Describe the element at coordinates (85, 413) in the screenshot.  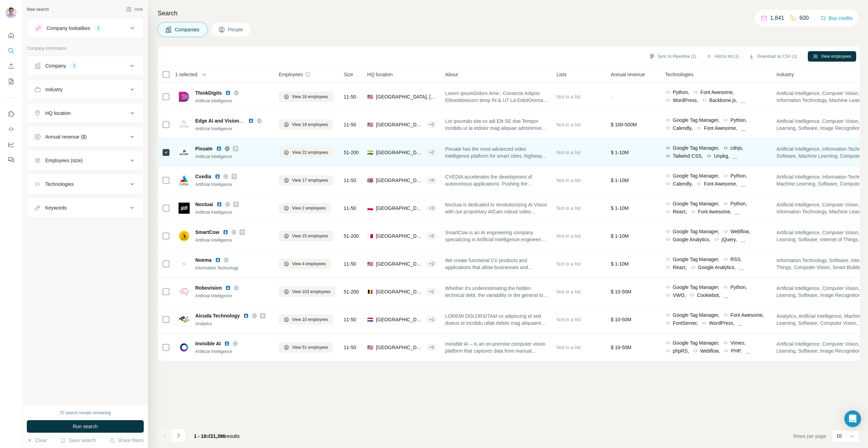
I see `div: 70 search results remaining` at that location.